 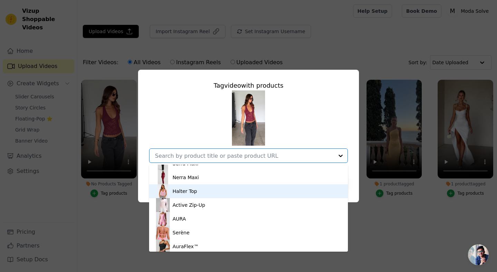 What do you see at coordinates (185, 246) in the screenshot?
I see `div: AuraFlex™` at bounding box center [185, 246].